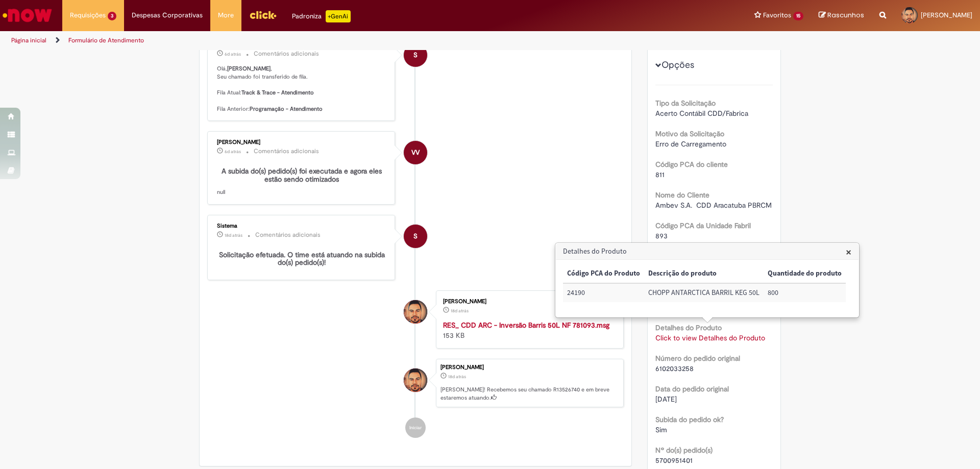  Describe the element at coordinates (527, 325) in the screenshot. I see `a: RES_ CDD ARC - Inversão Barris 50L NF 781093.msg` at that location.